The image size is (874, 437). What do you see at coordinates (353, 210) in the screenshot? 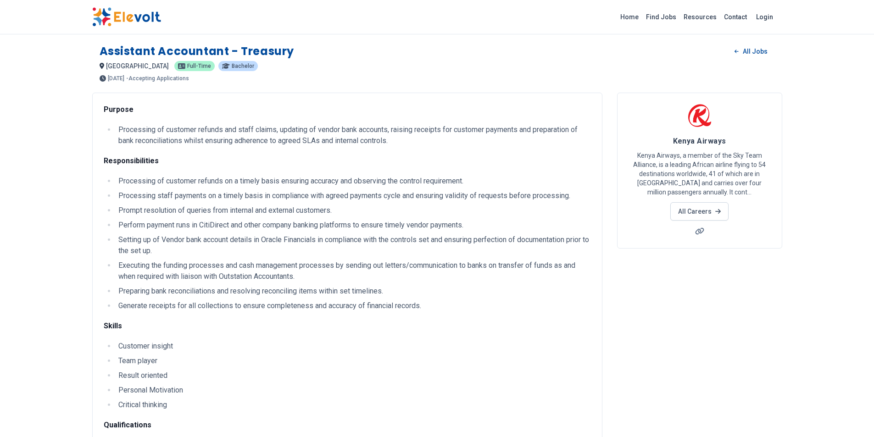
I see `li: Prompt resolution of queries from internal and external customers.` at bounding box center [353, 210].